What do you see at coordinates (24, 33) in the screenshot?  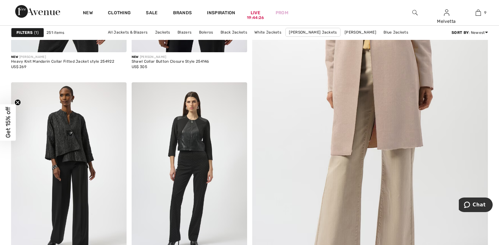 I see `strong: Filters` at bounding box center [24, 33].